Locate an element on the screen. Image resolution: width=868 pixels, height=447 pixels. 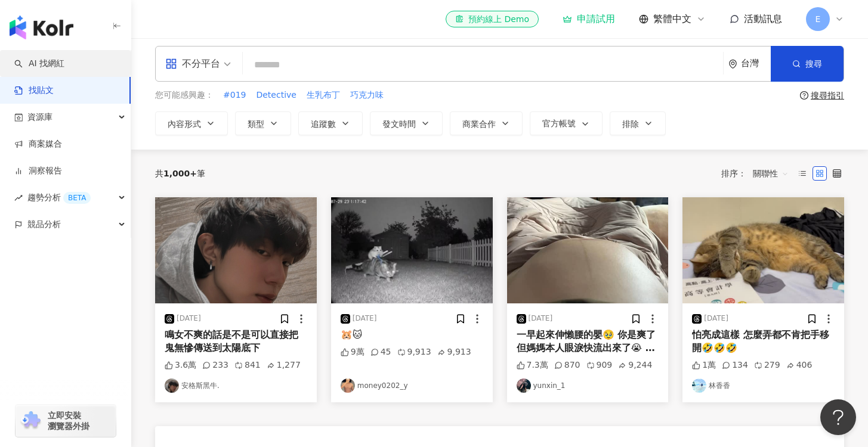
span: E is located at coordinates (818, 19).